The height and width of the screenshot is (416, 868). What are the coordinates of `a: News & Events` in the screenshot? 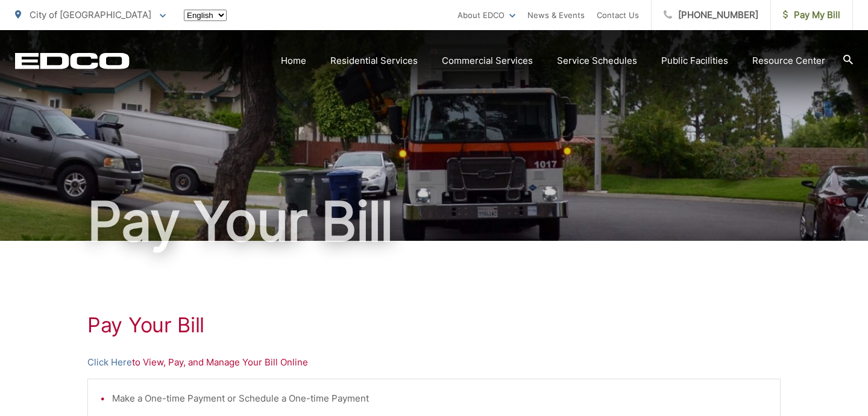 It's located at (556, 15).